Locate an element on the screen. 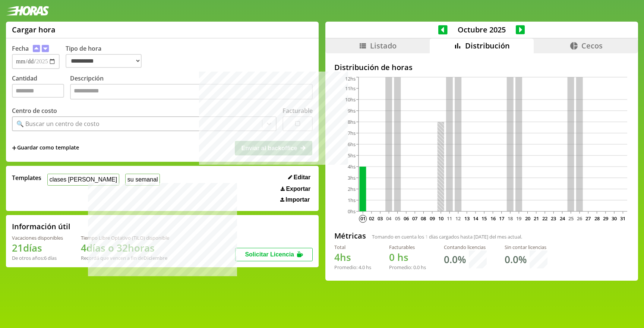 This screenshot has height=328, width=644. tspan: 4hs is located at coordinates (352, 166).